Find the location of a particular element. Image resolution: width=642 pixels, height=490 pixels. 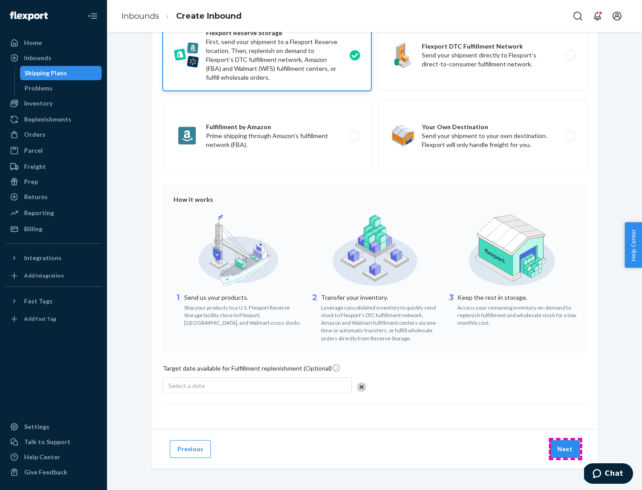

a: Orders is located at coordinates (53, 135).